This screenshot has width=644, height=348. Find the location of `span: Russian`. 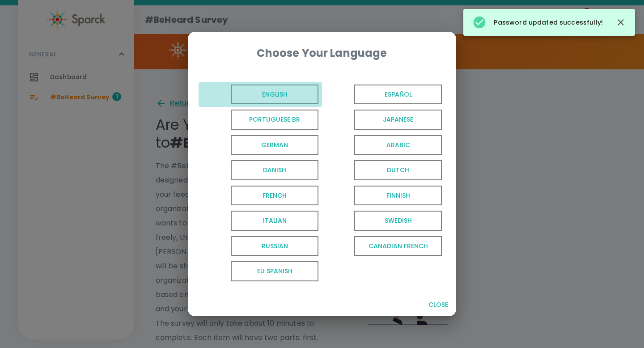

span: Russian is located at coordinates (275, 246).